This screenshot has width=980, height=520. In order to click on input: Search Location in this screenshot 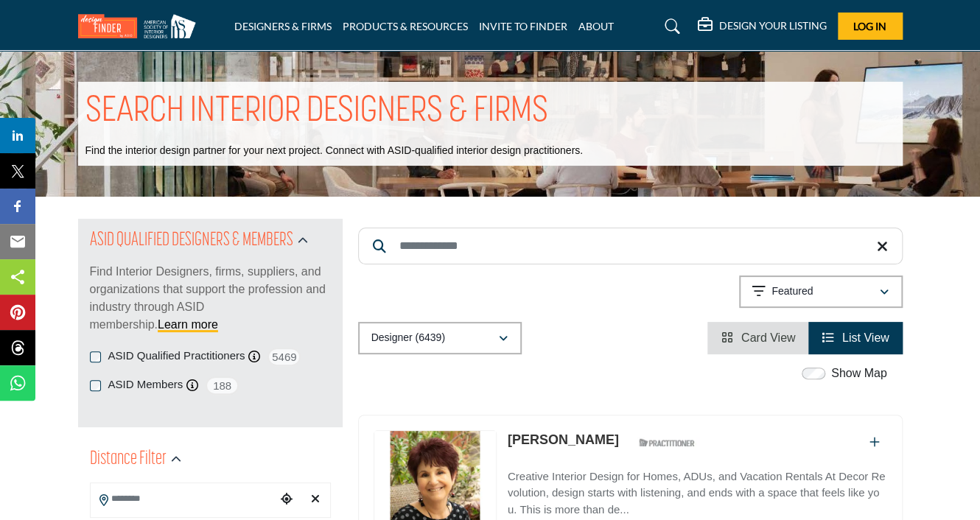, I will do `click(183, 499)`.